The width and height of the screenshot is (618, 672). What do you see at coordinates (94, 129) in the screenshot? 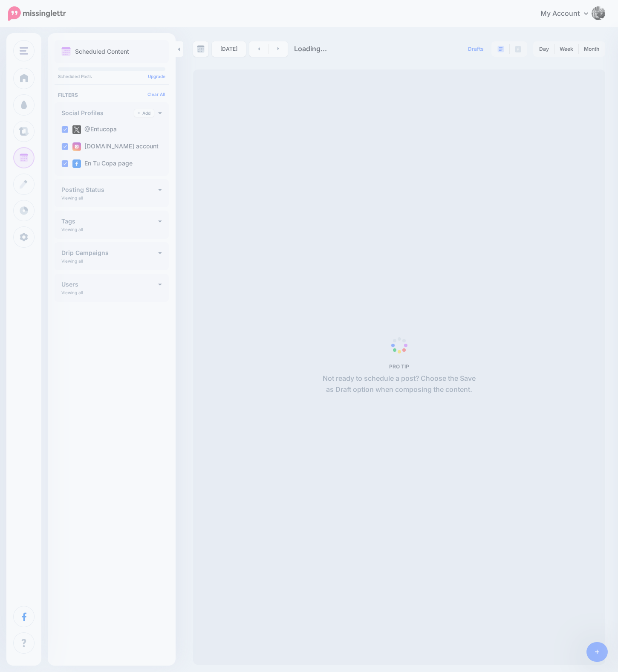
I see `label: @Entucopa` at bounding box center [94, 129].